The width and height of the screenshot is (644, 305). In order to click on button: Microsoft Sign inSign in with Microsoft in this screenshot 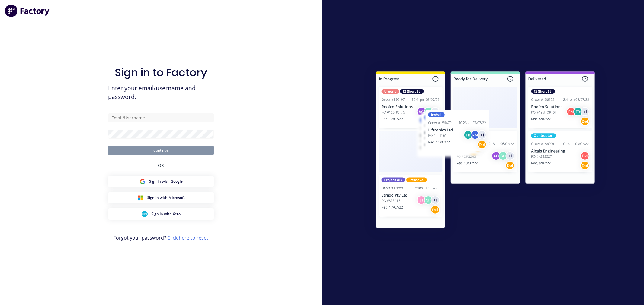, I will do `click(161, 198)`.